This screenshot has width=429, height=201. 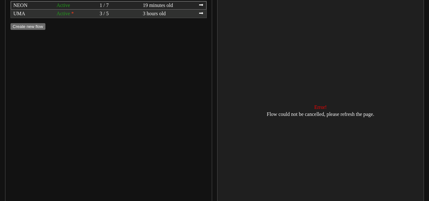 I want to click on div: 19 minutes old, so click(x=168, y=5).